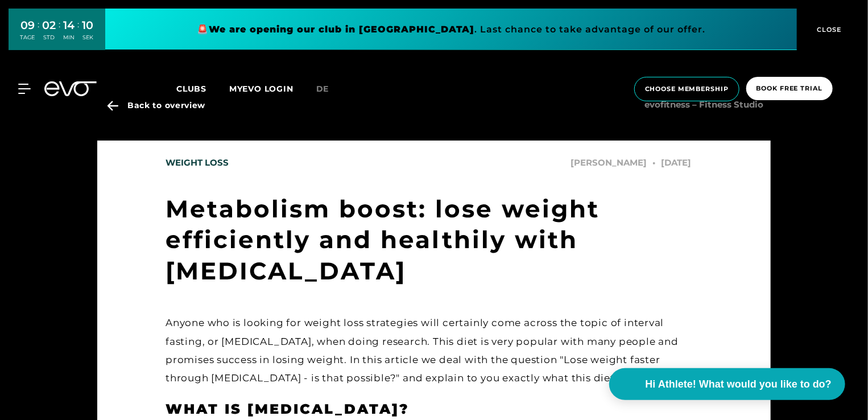 Image resolution: width=868 pixels, height=420 pixels. Describe the element at coordinates (686, 88) in the screenshot. I see `span: choose membership` at that location.